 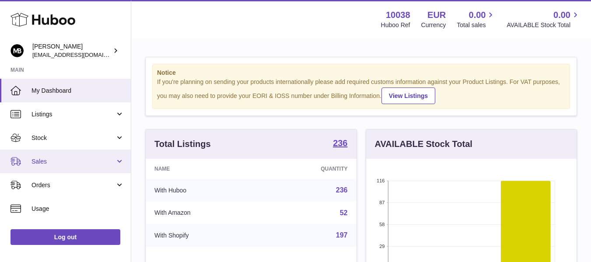 I want to click on div: Huboo Ref, so click(x=395, y=25).